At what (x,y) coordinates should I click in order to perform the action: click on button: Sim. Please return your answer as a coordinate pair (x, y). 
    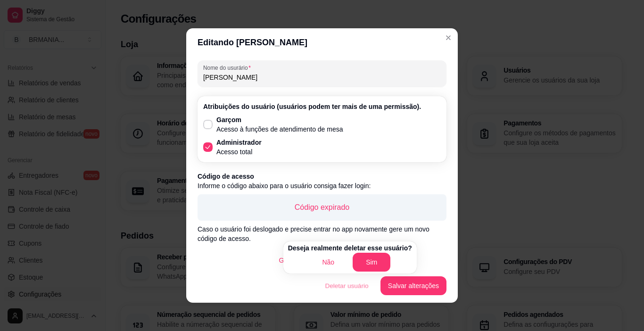
    Looking at the image, I should click on (372, 262).